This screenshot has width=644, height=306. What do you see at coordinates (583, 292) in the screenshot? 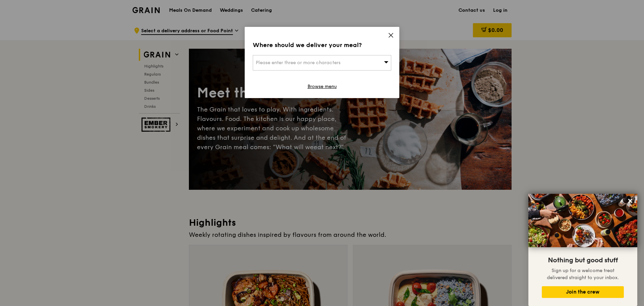
I see `button: Join the crew` at bounding box center [583, 292].